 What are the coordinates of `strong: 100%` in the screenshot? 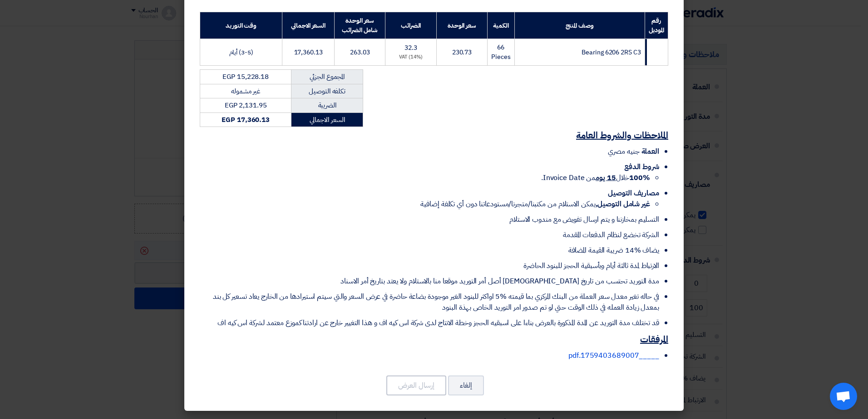 It's located at (640, 178).